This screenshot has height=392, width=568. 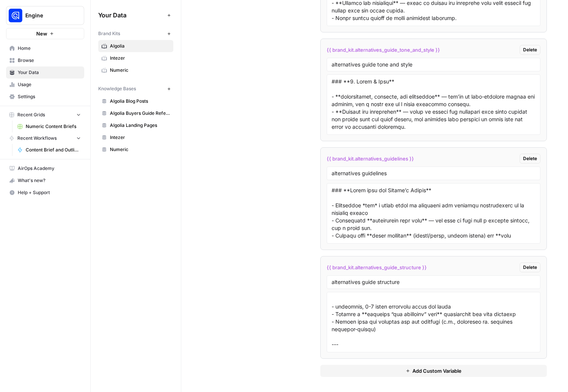 What do you see at coordinates (48, 16) in the screenshot?
I see `span: Engine` at bounding box center [48, 16].